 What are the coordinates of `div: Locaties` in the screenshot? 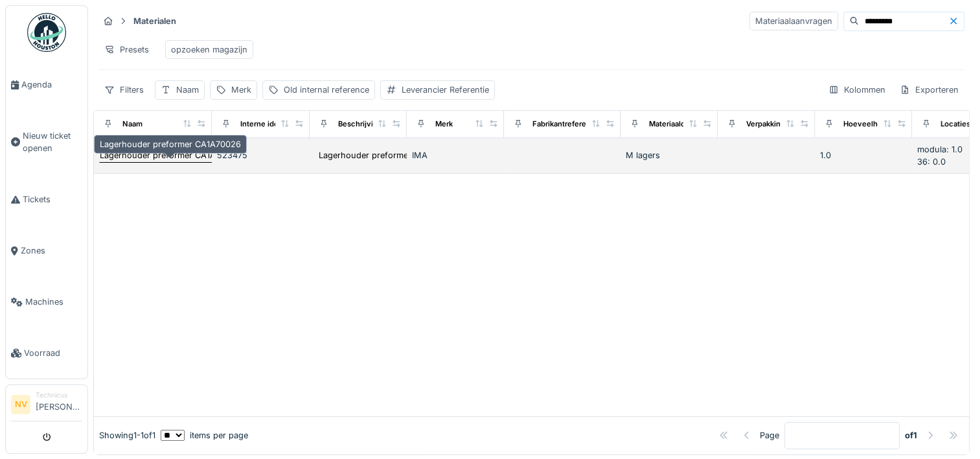 It's located at (955, 124).